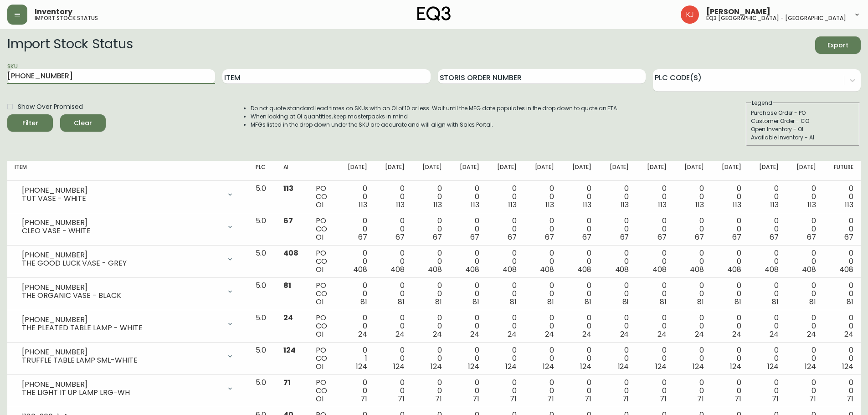  I want to click on h2: Import Stock Status, so click(70, 45).